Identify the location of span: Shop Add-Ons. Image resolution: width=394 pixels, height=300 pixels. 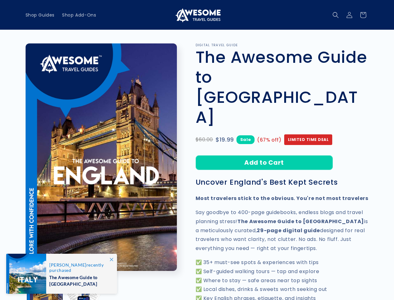
(79, 15).